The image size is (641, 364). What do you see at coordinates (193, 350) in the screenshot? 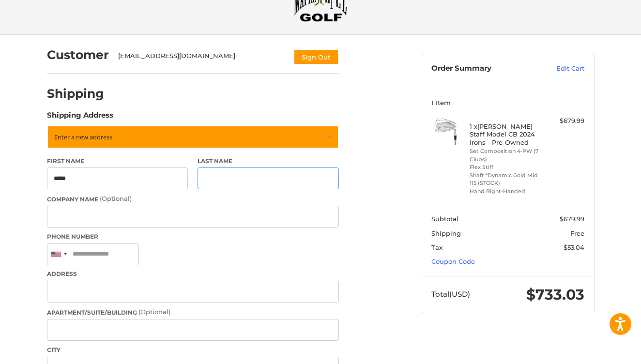
I see `label: City` at bounding box center [193, 350].